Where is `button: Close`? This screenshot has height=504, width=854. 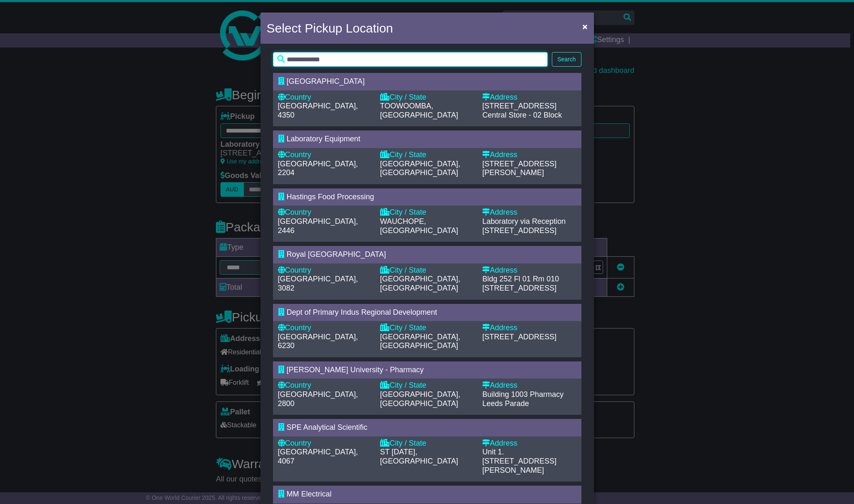
button: Close is located at coordinates (585, 26).